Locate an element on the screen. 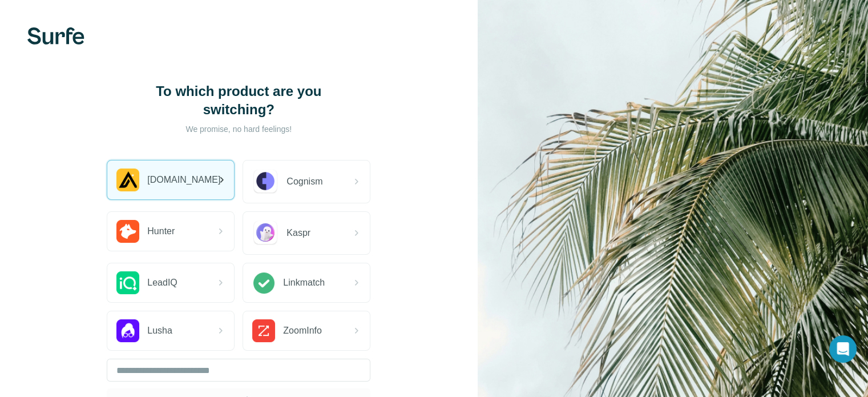 Image resolution: width=868 pixels, height=397 pixels. img: Hunter.io Logo is located at coordinates (127, 232).